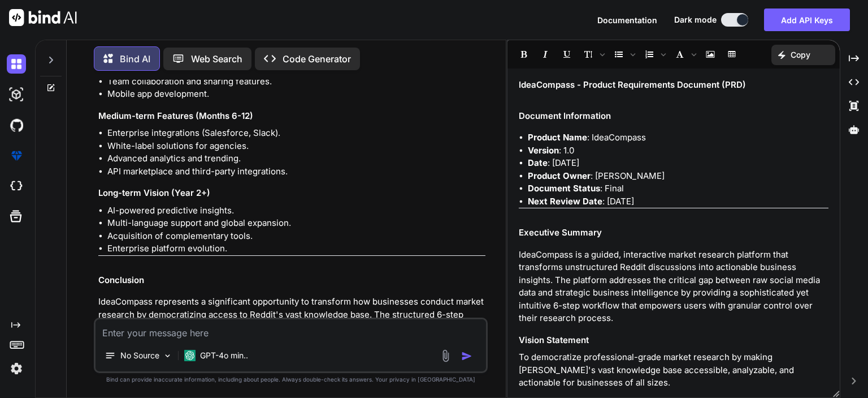  Describe the element at coordinates (684, 54) in the screenshot. I see `span: Font family` at that location.